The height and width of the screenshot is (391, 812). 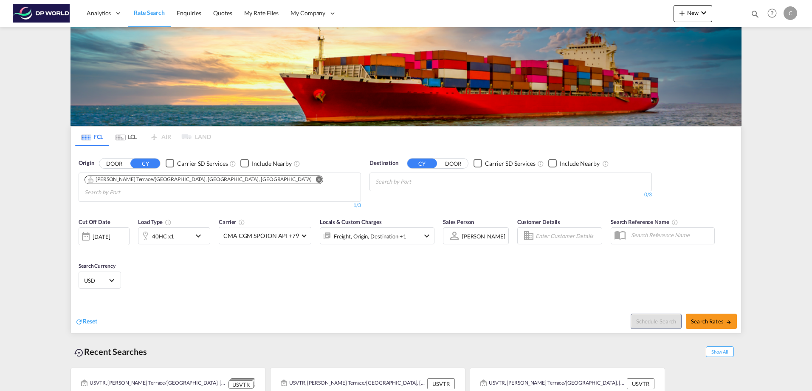 What do you see at coordinates (100, 280) in the screenshot?
I see `md-select: Select Currency: $ USDUnited States Dollar` at bounding box center [100, 280].